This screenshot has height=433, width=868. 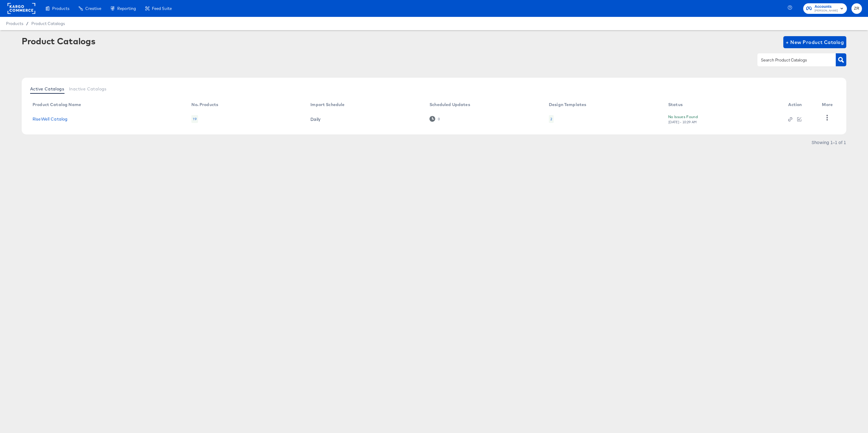 What do you see at coordinates (814, 42) in the screenshot?
I see `span: + New Product Catalog` at bounding box center [814, 42].